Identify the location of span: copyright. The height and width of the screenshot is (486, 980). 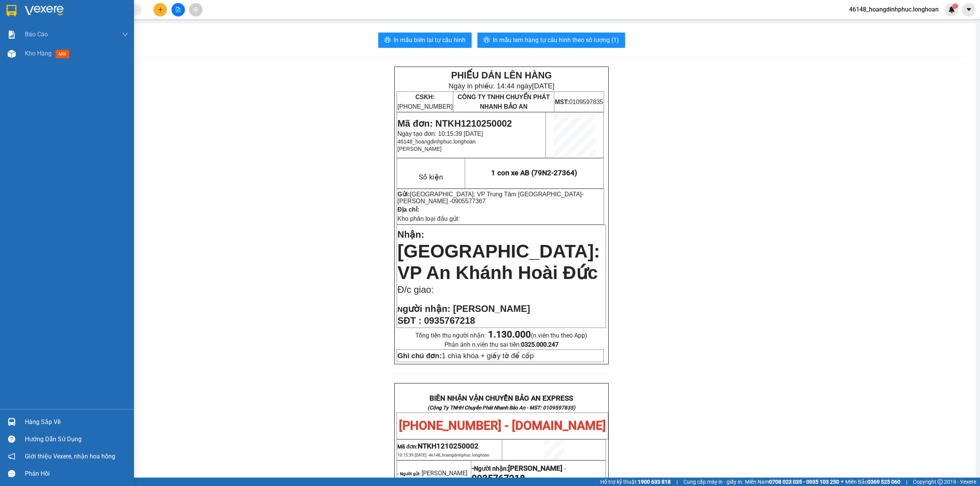
(940, 482).